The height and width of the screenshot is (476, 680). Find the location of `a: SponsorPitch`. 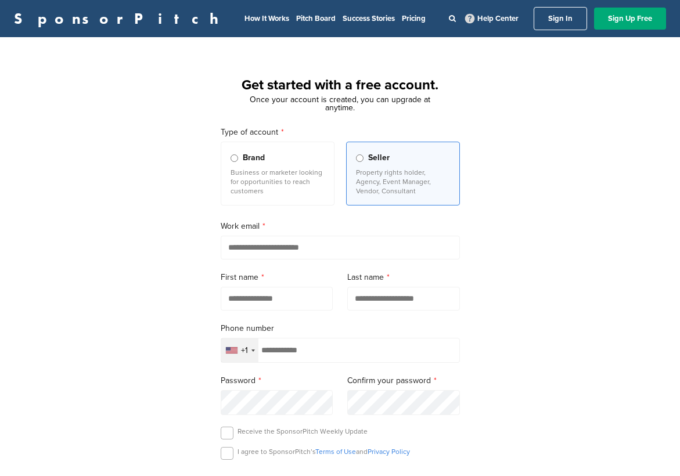

a: SponsorPitch is located at coordinates (120, 19).